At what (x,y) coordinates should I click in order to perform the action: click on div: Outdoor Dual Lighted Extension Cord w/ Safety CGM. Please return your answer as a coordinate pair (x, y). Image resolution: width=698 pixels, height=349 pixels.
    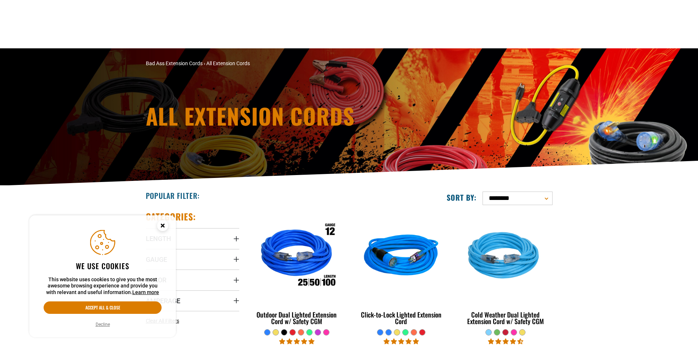
    Looking at the image, I should click on (297, 318).